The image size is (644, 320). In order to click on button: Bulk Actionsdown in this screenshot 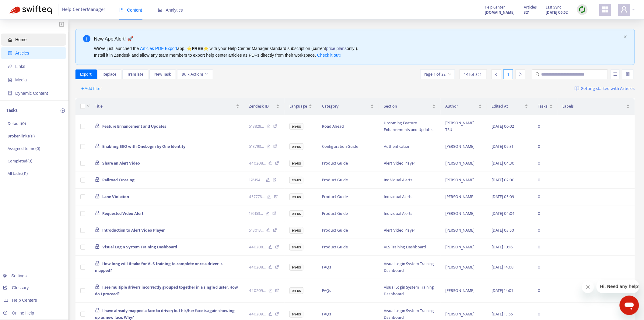, I will do `click(195, 74)`.